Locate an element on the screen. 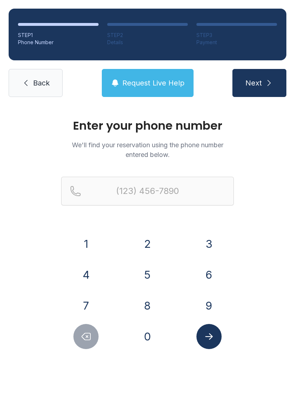 Image resolution: width=295 pixels, height=408 pixels. button: 5 is located at coordinates (147, 275).